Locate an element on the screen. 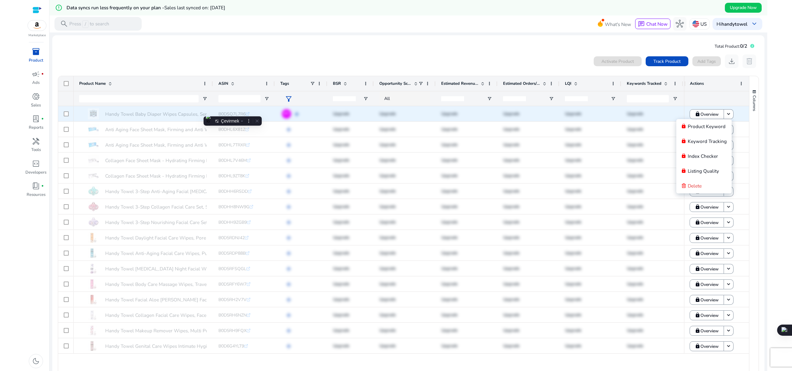  span: B0DHH9ZGB9 is located at coordinates (233, 222).